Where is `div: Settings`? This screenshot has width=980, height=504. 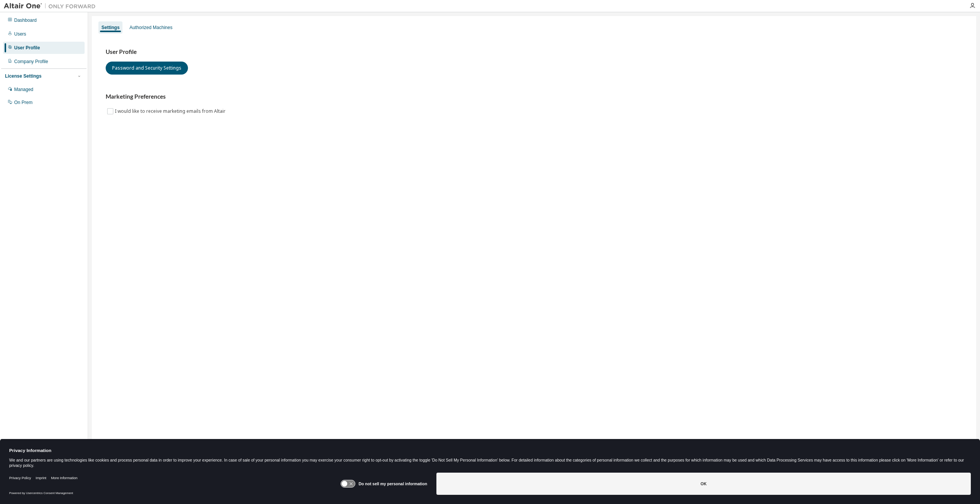 div: Settings is located at coordinates (110, 28).